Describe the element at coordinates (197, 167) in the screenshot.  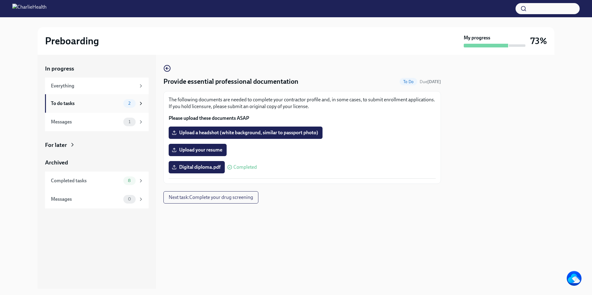
I see `label: Digital diploma.pdf` at that location.